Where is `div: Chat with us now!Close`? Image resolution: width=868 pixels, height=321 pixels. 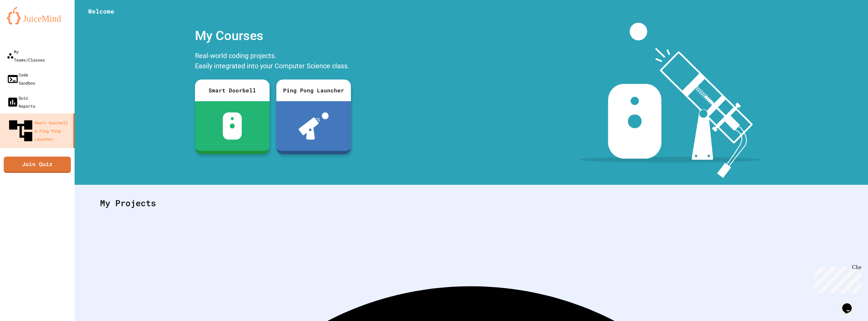 div: Chat with us now!Close is located at coordinates (25, 22).